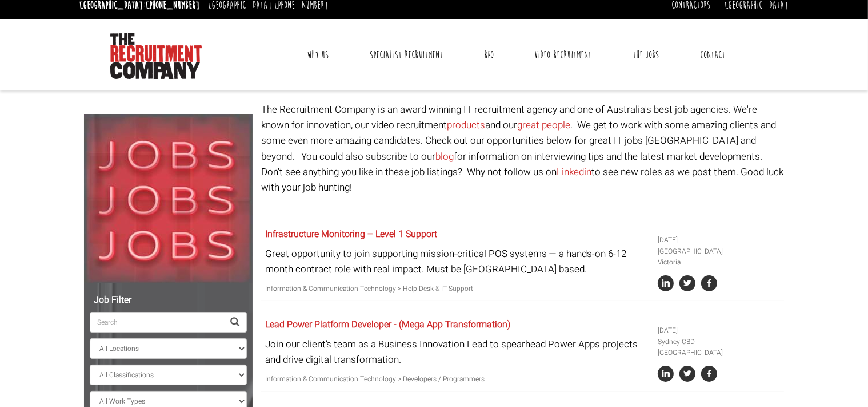  I want to click on a: Why Us, so click(318, 55).